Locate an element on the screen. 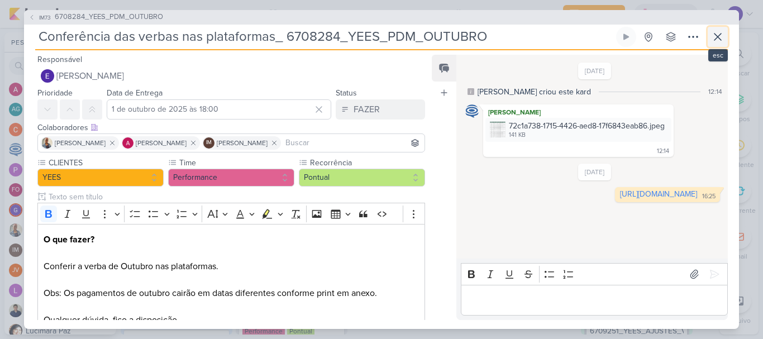 Image resolution: width=763 pixels, height=339 pixels. button: Performance is located at coordinates (231, 178).